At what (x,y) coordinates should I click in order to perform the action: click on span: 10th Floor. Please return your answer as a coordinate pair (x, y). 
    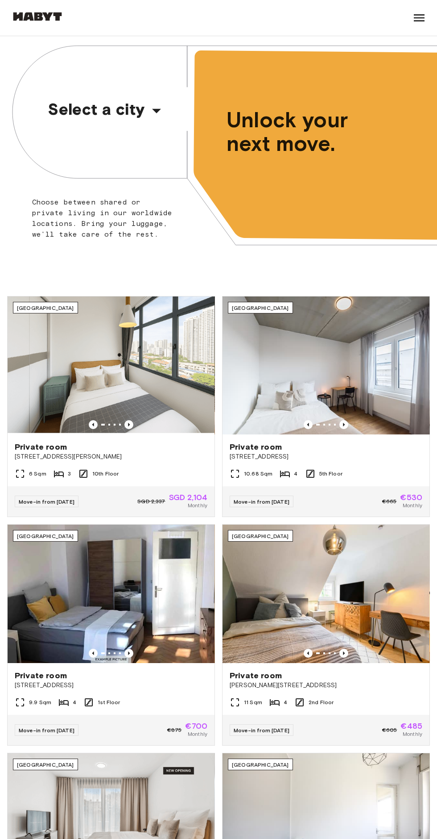
    Looking at the image, I should click on (106, 474).